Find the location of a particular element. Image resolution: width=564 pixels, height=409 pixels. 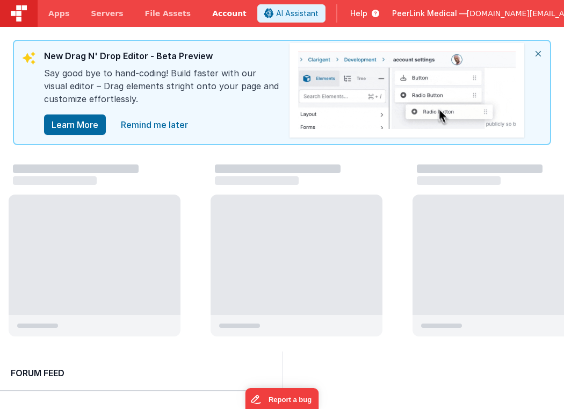

span: AI Assistant is located at coordinates (297, 13).